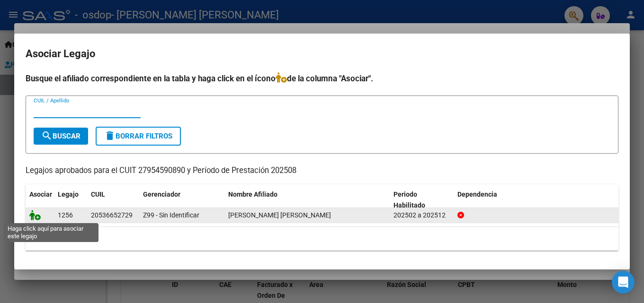 The width and height of the screenshot is (644, 303). Describe the element at coordinates (421, 200) in the screenshot. I see `datatable-header-cell: Periodo Habilitado` at that location.